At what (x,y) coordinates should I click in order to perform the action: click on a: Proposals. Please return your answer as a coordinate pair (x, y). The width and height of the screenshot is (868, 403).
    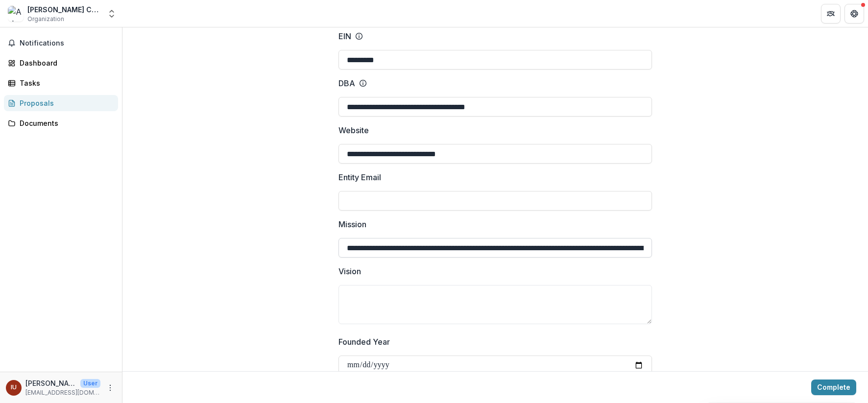
    Looking at the image, I should click on (61, 103).